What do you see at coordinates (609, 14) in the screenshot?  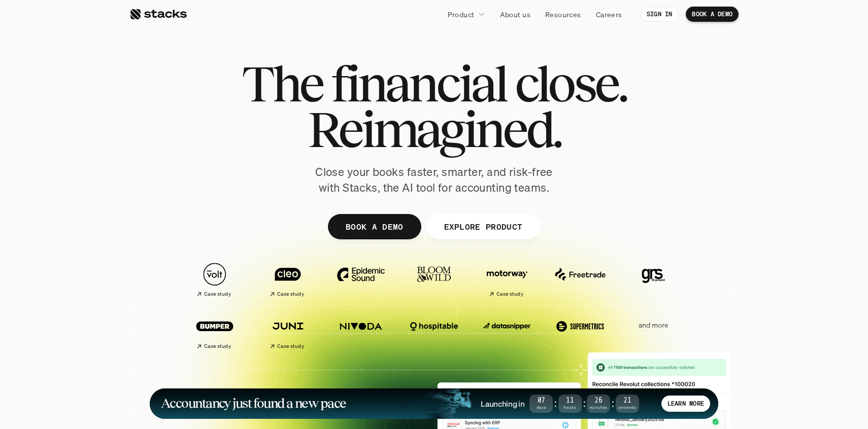 I see `p: Careers` at bounding box center [609, 14].